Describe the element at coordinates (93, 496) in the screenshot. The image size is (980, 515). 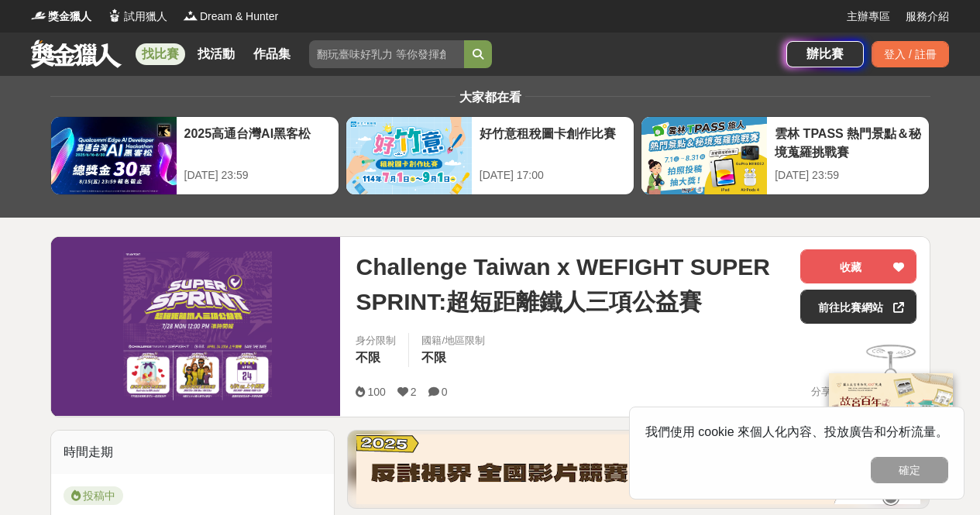
I see `span: 投稿中` at that location.